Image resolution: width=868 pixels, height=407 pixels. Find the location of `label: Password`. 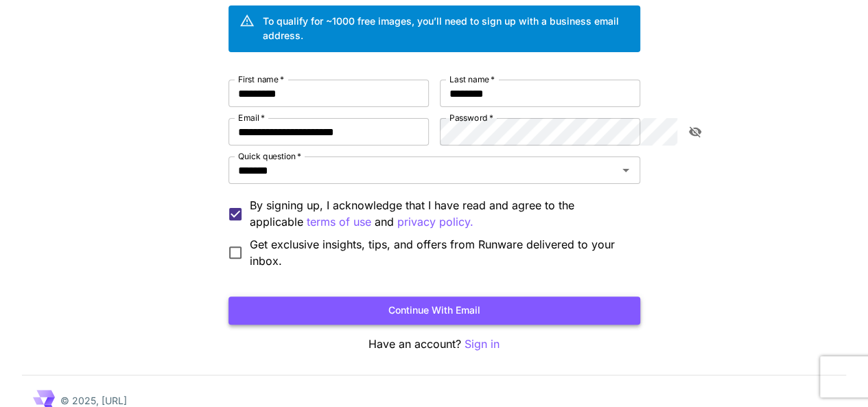

label: Password is located at coordinates (471, 117).